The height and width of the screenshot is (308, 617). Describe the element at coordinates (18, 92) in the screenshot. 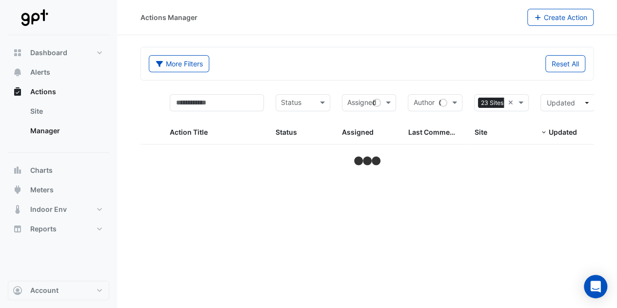

I see `app-icon: Actions` at that location.